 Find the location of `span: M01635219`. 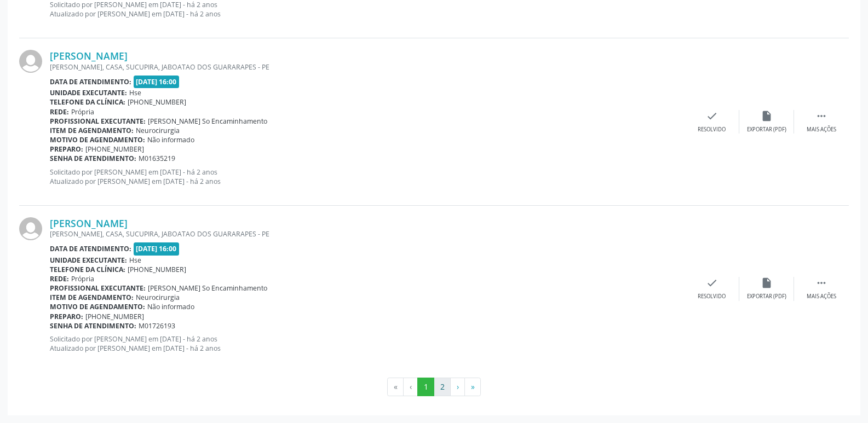

span: M01635219 is located at coordinates (157, 158).